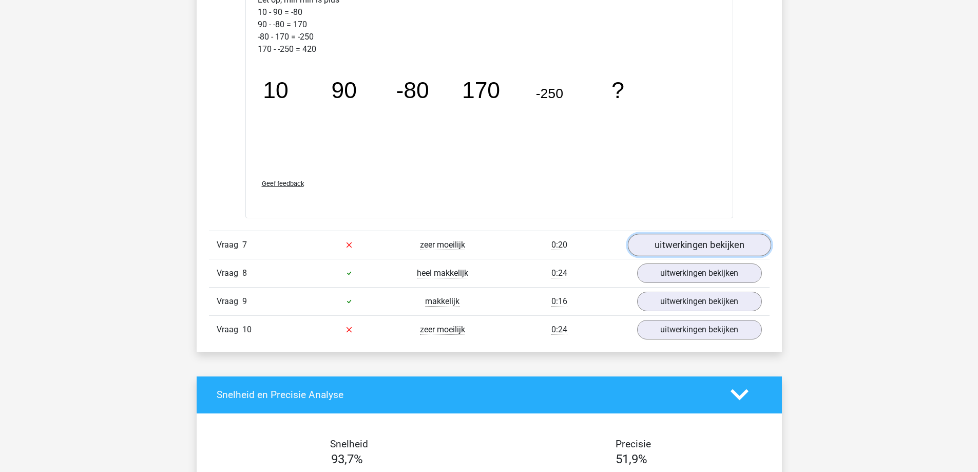  I want to click on tspan: -80, so click(412, 90).